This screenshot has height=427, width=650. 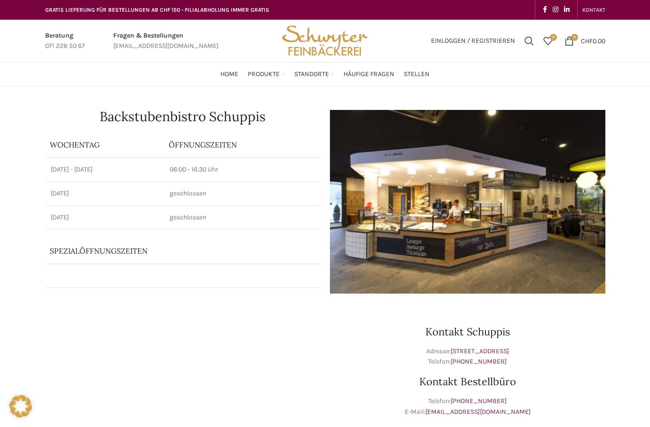 I want to click on div: Meine Wunschliste, so click(x=548, y=41).